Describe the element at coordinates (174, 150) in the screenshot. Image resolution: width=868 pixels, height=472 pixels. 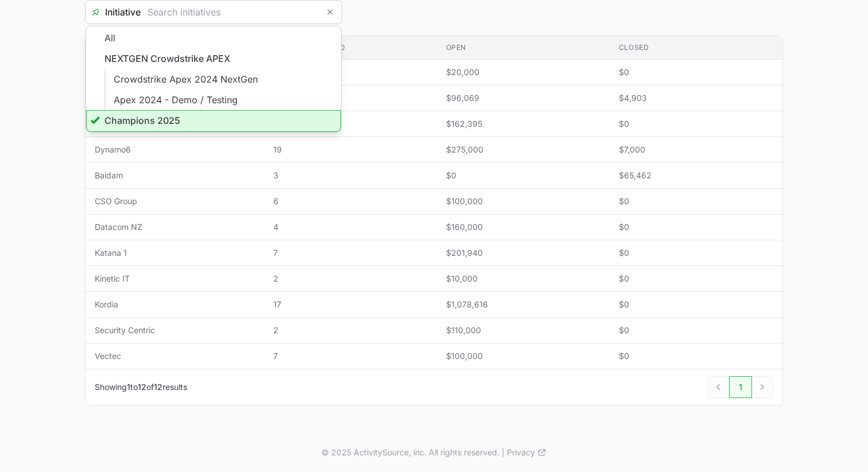
I see `span: Dynamo6` at that location.